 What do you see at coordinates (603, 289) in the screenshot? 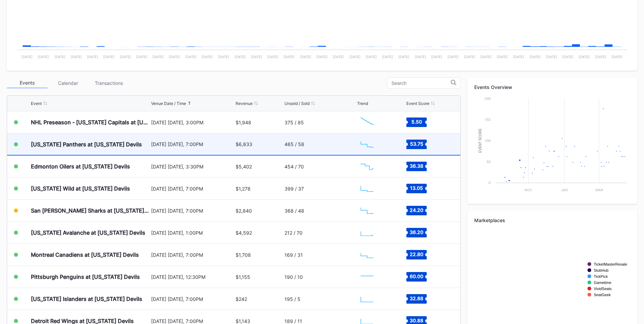
I see `text: VividSeats` at bounding box center [603, 289].